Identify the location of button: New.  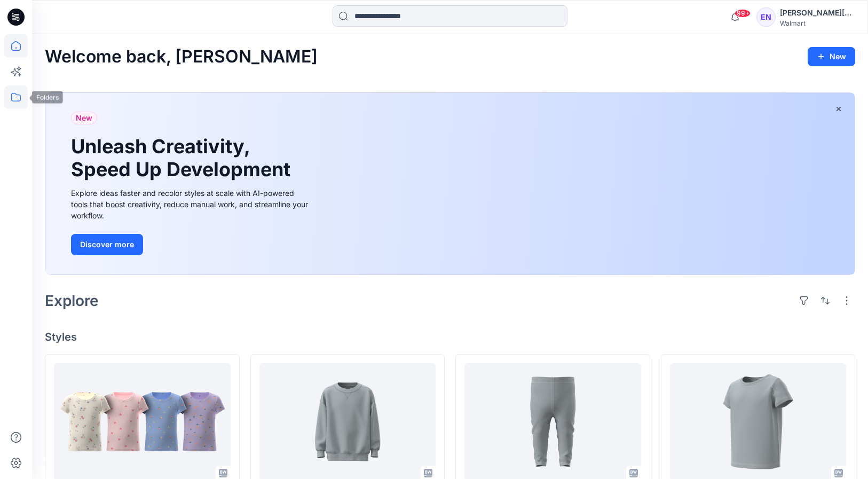
(831, 57).